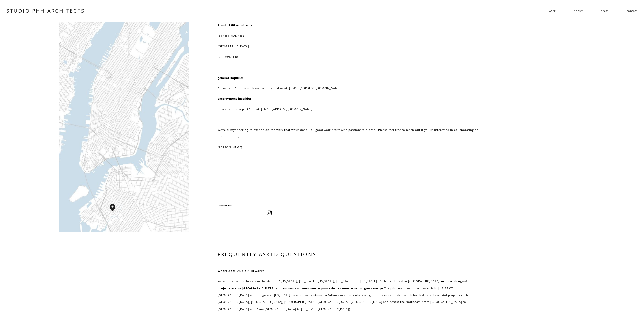  What do you see at coordinates (224, 205) in the screenshot?
I see `strong: follow us` at bounding box center [224, 205].